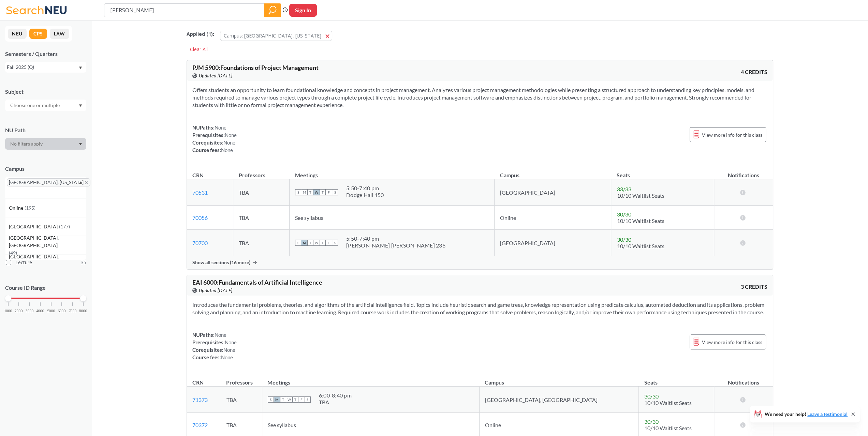  I want to click on div: Fall 2025 (Q), so click(42, 67).